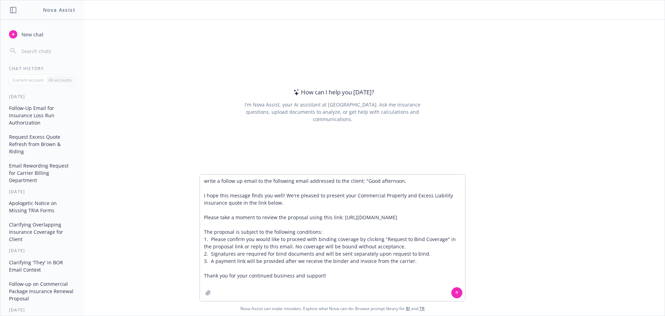 This screenshot has width=665, height=316. What do you see at coordinates (32, 34) in the screenshot?
I see `span: New chat` at bounding box center [32, 34].